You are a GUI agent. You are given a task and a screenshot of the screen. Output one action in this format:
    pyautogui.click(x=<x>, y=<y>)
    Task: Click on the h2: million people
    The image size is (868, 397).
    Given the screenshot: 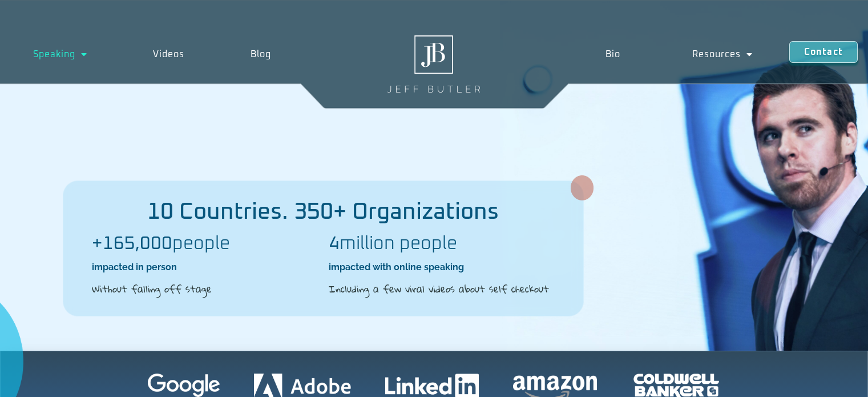 What is the action you would take?
    pyautogui.click(x=441, y=244)
    